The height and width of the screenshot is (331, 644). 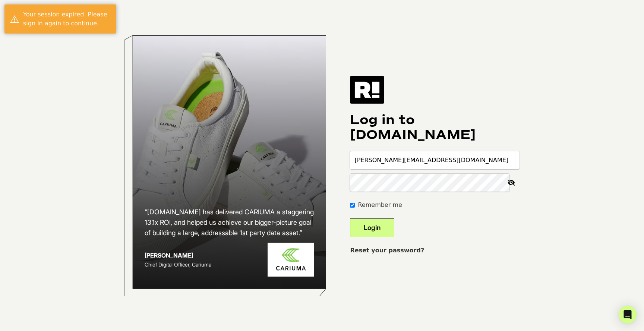 I want to click on button: Login, so click(x=372, y=228).